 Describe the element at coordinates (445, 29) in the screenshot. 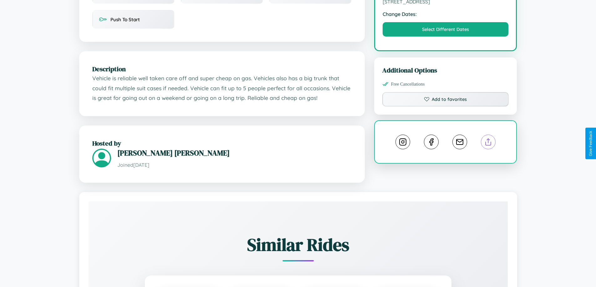

I see `button: Select Different Dates` at that location.